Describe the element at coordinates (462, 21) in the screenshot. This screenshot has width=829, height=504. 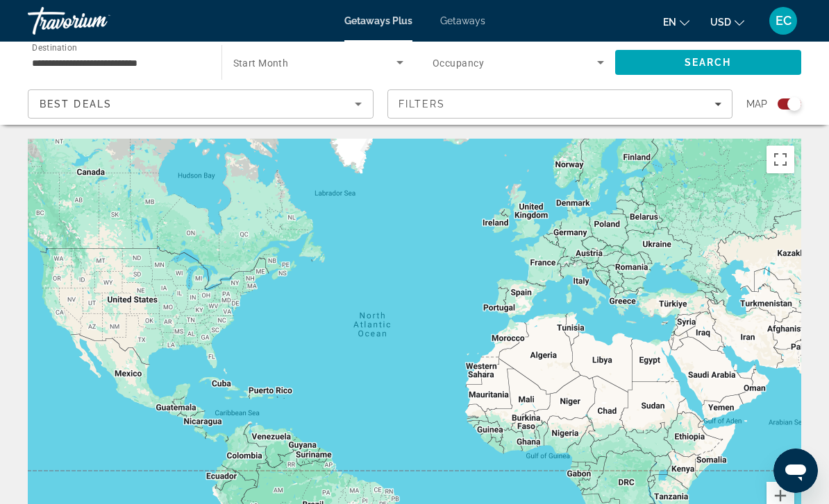
I see `span: Getaways` at that location.